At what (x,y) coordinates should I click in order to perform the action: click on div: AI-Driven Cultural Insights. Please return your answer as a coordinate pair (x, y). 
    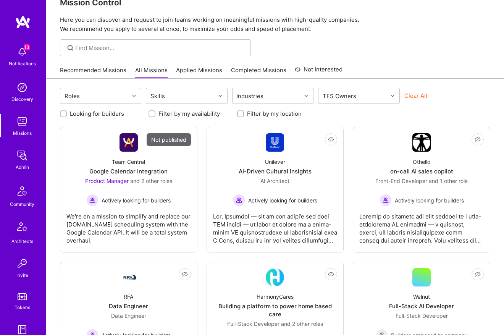
    Looking at the image, I should click on (275, 171).